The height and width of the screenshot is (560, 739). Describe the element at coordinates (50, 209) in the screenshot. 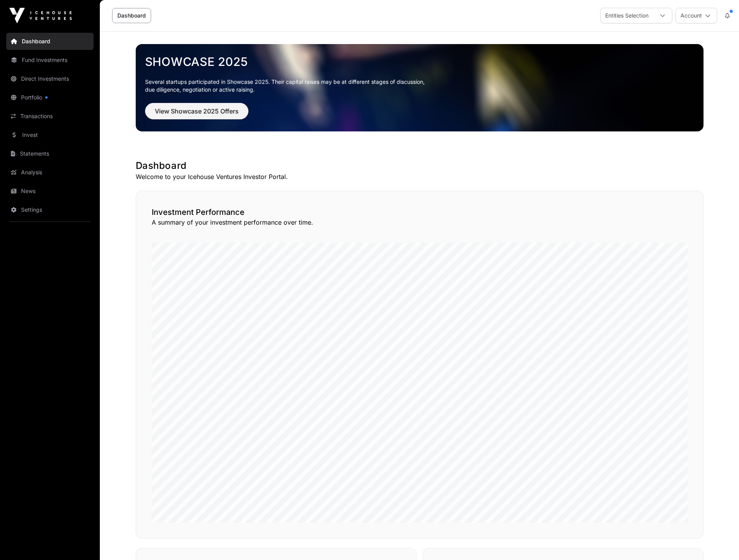

I see `a: Settings` at that location.